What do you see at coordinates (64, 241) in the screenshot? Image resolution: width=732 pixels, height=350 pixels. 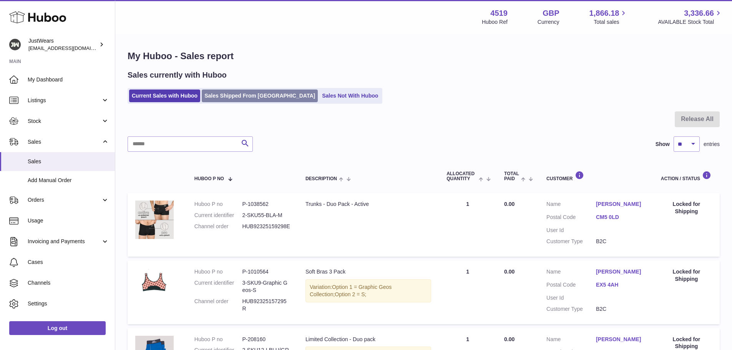 I see `span: Invoicing and Payments` at bounding box center [64, 241].